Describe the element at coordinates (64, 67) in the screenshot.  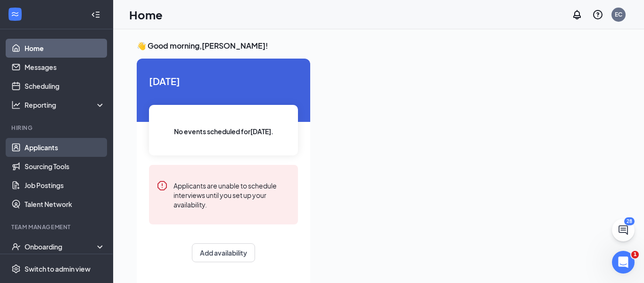
I see `a: Messages` at that location.